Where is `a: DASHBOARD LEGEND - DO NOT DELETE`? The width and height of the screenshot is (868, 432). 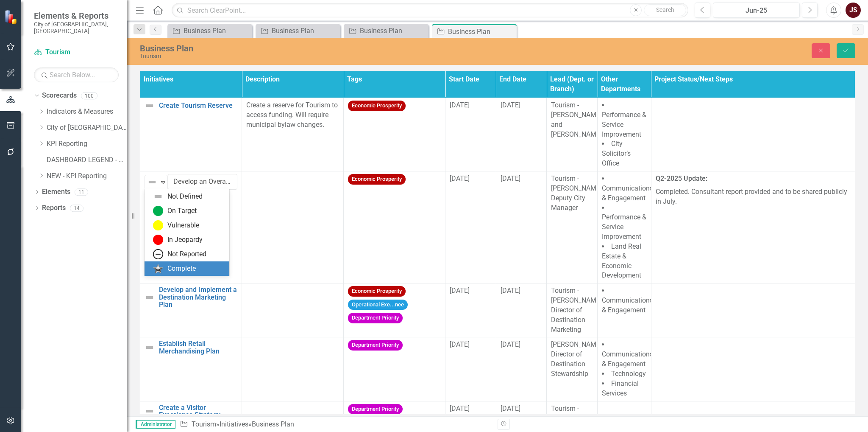
a: DASHBOARD LEGEND - DO NOT DELETE is located at coordinates (87, 160).